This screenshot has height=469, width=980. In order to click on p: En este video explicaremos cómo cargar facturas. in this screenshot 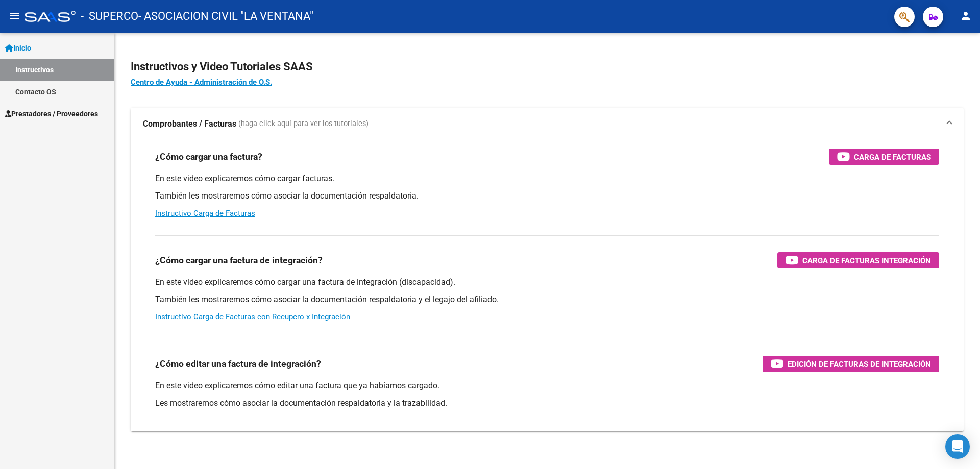, I will do `click(547, 179)`.